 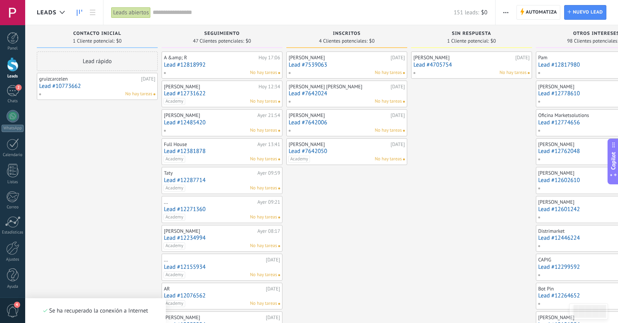 What do you see at coordinates (210, 145) in the screenshot?
I see `div: Full House` at bounding box center [210, 145].